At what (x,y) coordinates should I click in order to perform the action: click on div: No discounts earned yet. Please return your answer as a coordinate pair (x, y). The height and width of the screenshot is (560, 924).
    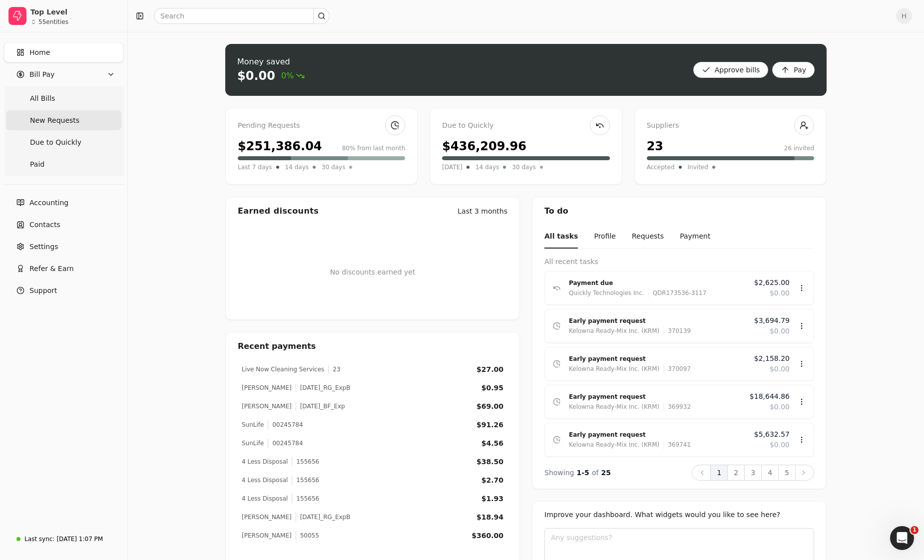
    Looking at the image, I should click on (373, 272).